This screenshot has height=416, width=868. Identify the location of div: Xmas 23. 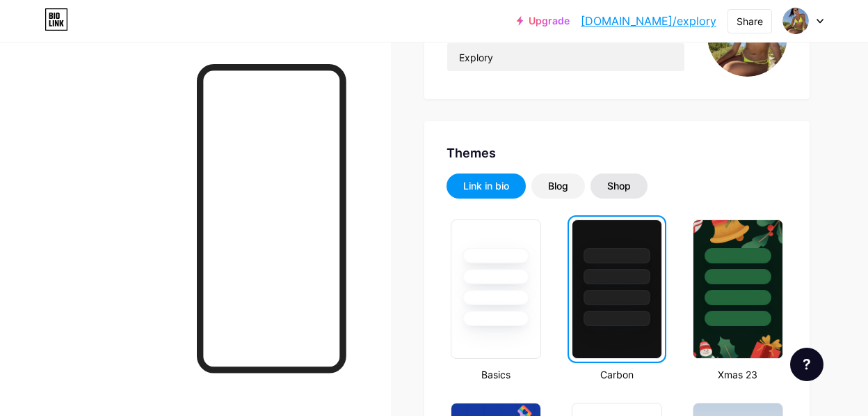
(738, 374).